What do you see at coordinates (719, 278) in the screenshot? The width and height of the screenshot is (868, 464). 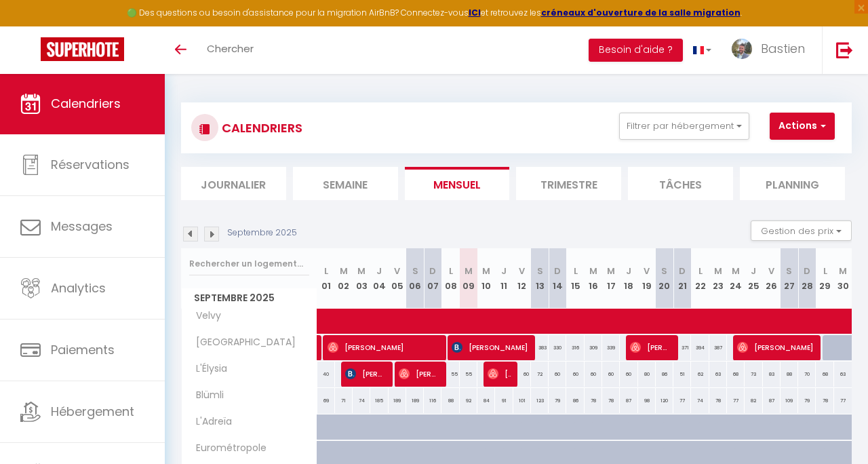 I see `th: 23` at bounding box center [719, 278].